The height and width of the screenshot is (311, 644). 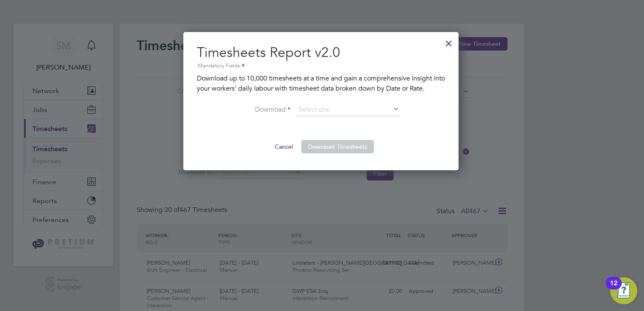 I want to click on p: Download up to 10,000 timesheets at a time and gain a comprehensive insight into your workers' da..., so click(x=321, y=84).